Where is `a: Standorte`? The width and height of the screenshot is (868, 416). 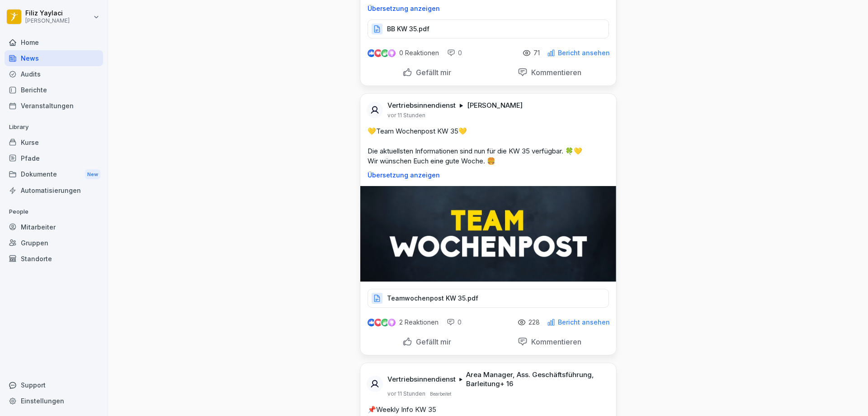 a: Standorte is located at coordinates (54, 258).